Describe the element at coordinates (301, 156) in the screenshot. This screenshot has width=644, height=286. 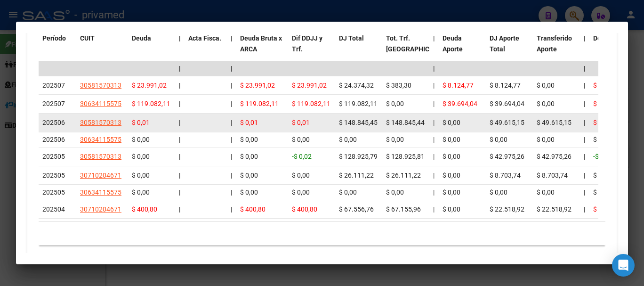
I see `span: -$ 0,02` at that location.